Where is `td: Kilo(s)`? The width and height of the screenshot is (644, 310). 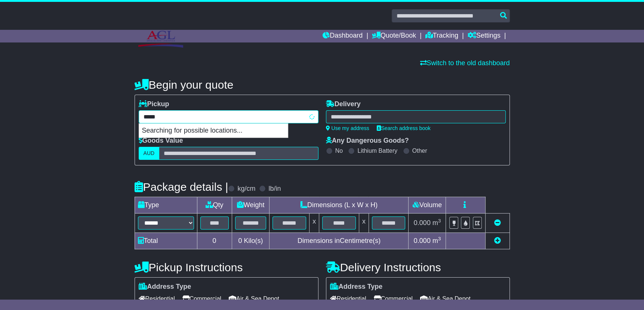 td: Kilo(s) is located at coordinates (250, 242).